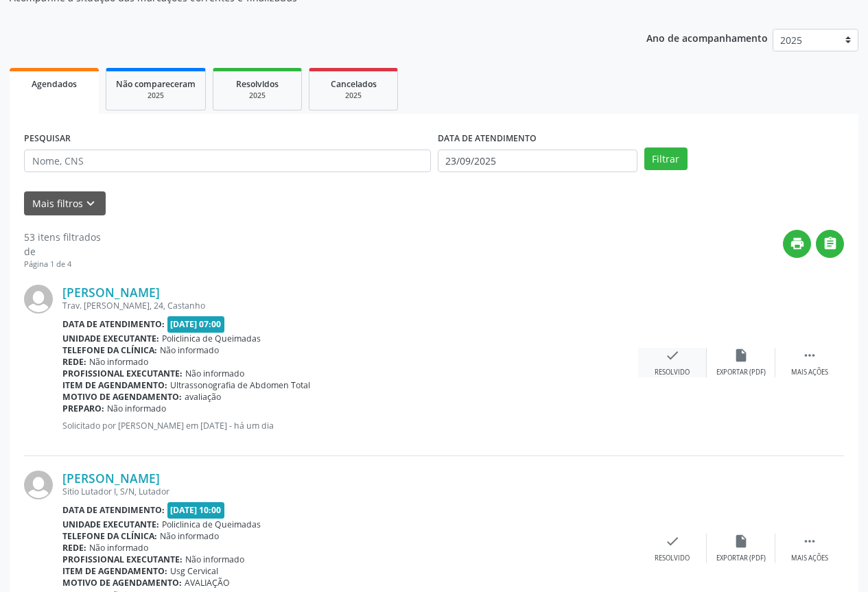 The height and width of the screenshot is (592, 868). Describe the element at coordinates (62, 264) in the screenshot. I see `div: Página 1 de 4` at that location.